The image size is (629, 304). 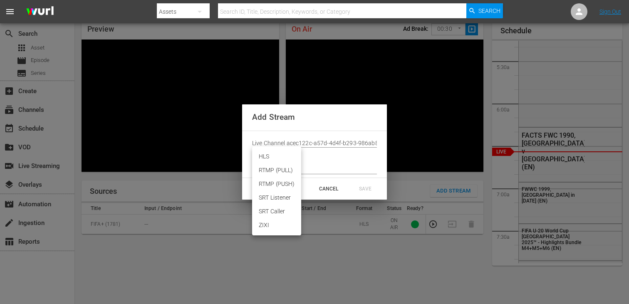 I want to click on li: SRT Caller, so click(x=277, y=211).